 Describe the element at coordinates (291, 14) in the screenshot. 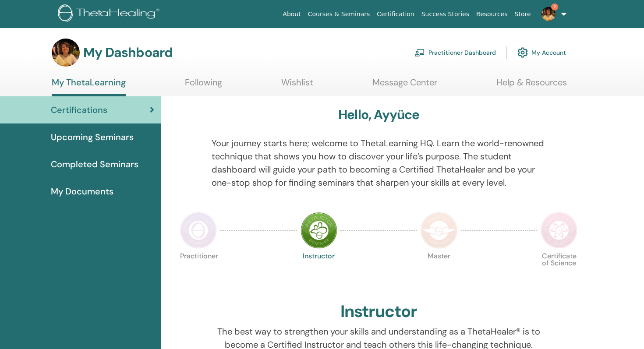

I see `a: About` at that location.